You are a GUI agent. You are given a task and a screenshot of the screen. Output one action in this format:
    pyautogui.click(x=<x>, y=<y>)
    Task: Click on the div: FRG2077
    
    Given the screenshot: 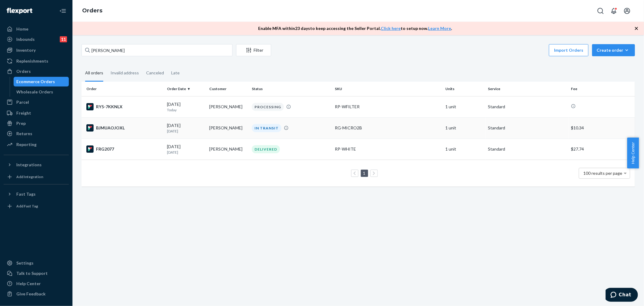 What is the action you would take?
    pyautogui.click(x=124, y=149)
    